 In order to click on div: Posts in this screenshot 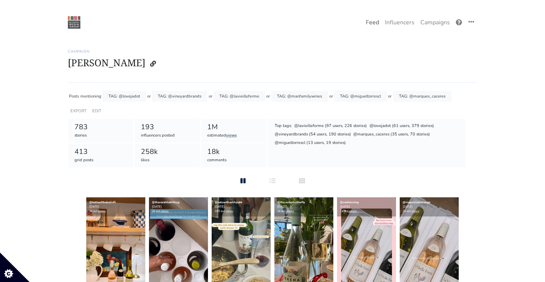, I will do `click(74, 96)`.